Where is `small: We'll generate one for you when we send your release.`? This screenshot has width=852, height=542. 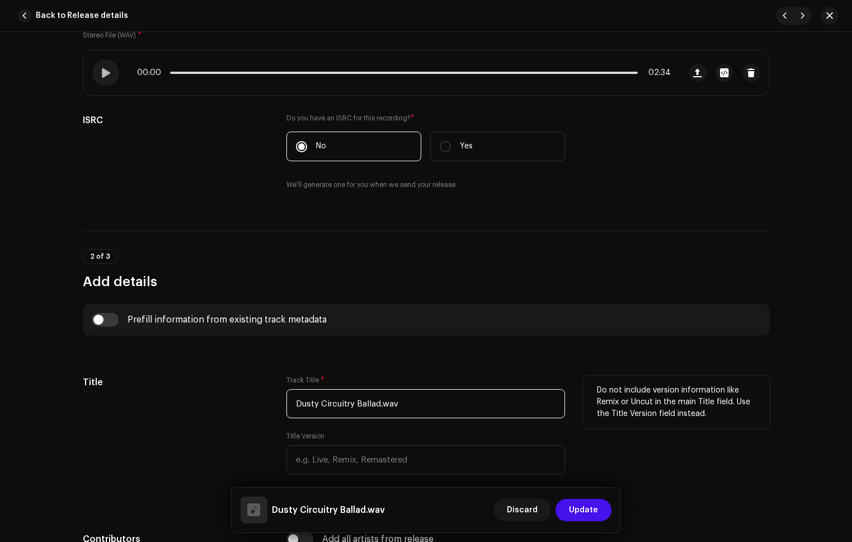
small: We'll generate one for you when we send your release. is located at coordinates (372, 185).